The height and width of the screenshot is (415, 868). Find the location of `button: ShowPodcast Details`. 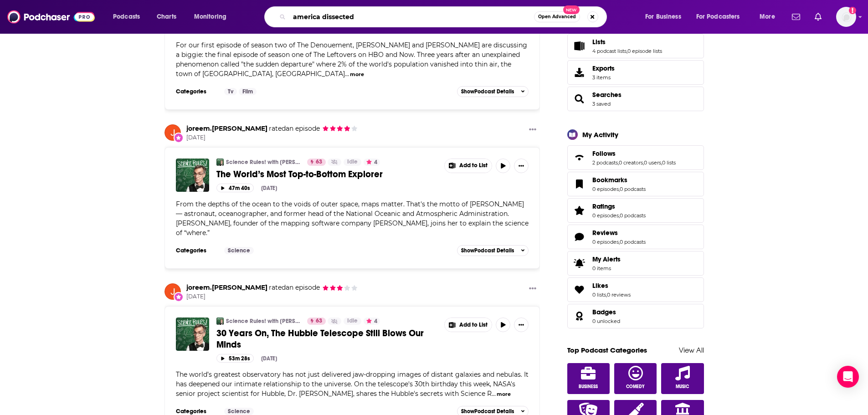

button: ShowPodcast Details is located at coordinates (493, 92).